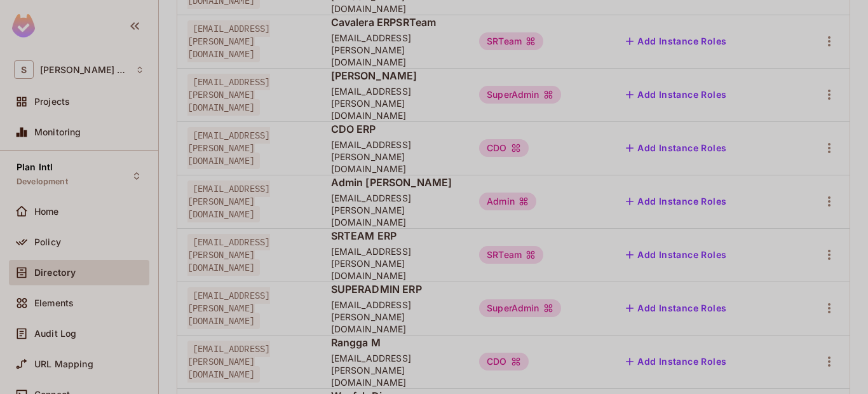 The width and height of the screenshot is (868, 394). What do you see at coordinates (395, 343) in the screenshot?
I see `span: Rangga M` at bounding box center [395, 343].